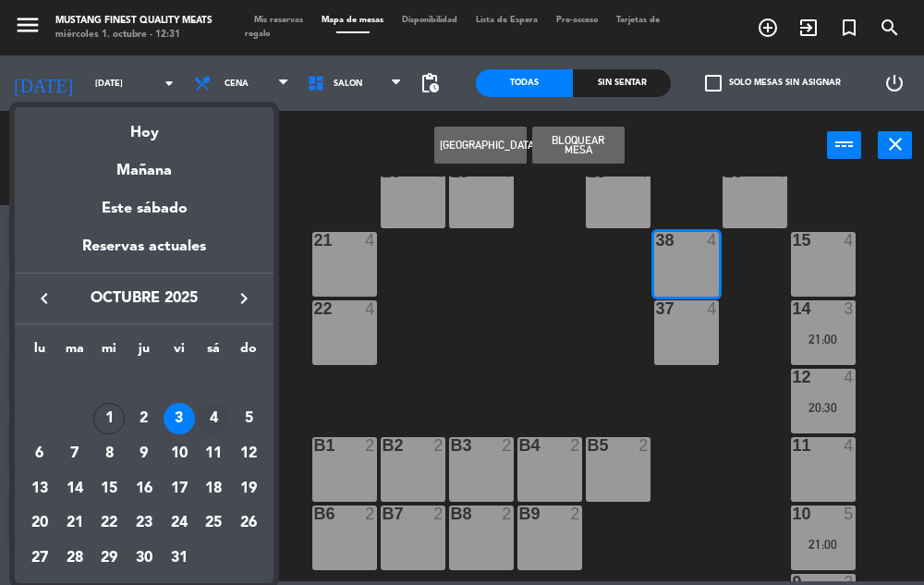  What do you see at coordinates (180, 558) in the screenshot?
I see `td: 31 de octubre de 2025` at bounding box center [180, 558].